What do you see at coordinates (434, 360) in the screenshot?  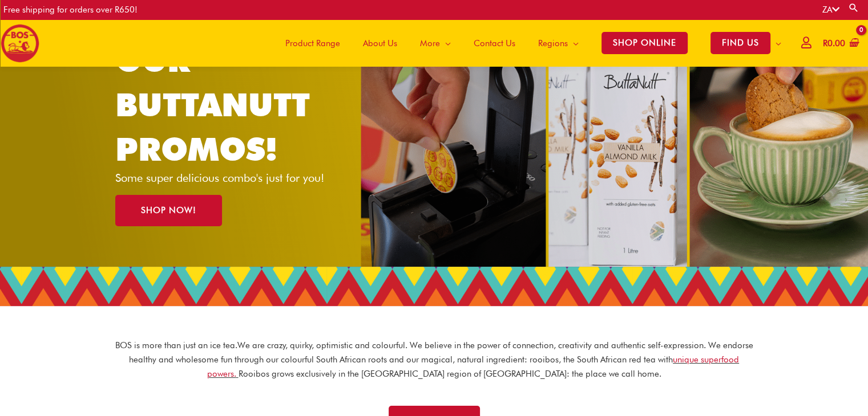 I see `p: BOS is more than just an ice tea. We are crazy, quirky, optimistic and colourful. We believe in t...` at bounding box center [434, 360].